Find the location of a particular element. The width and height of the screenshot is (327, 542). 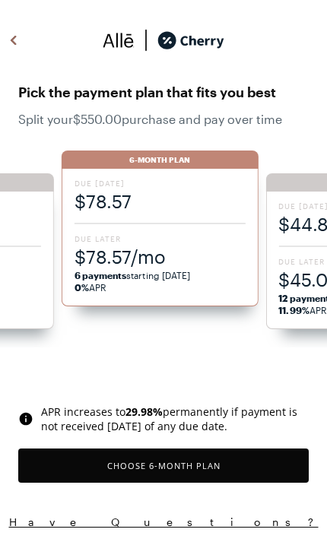

strong: 11.99% is located at coordinates (293, 310).